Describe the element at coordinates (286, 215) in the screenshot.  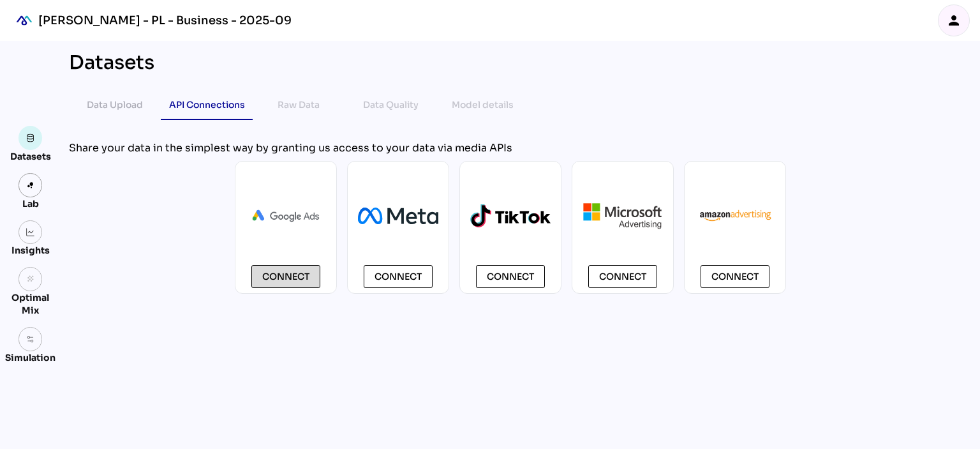
I see `img: Ads_logo_horizontal.png` at that location.